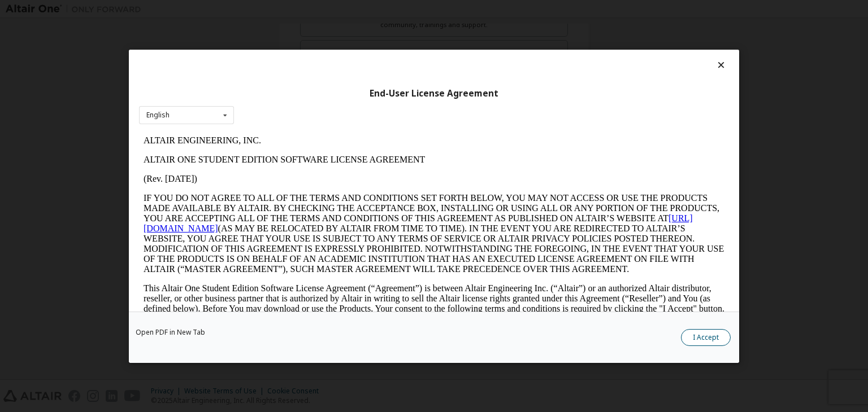 The width and height of the screenshot is (868, 412). I want to click on button: I Accept, so click(706, 338).